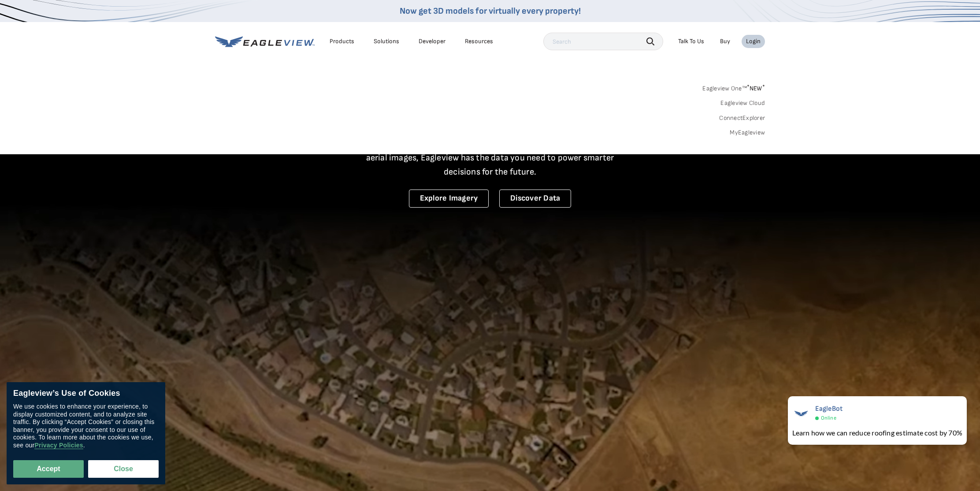 Image resolution: width=980 pixels, height=491 pixels. Describe the element at coordinates (734, 87) in the screenshot. I see `a: Eagleview One™*NEW*` at that location.